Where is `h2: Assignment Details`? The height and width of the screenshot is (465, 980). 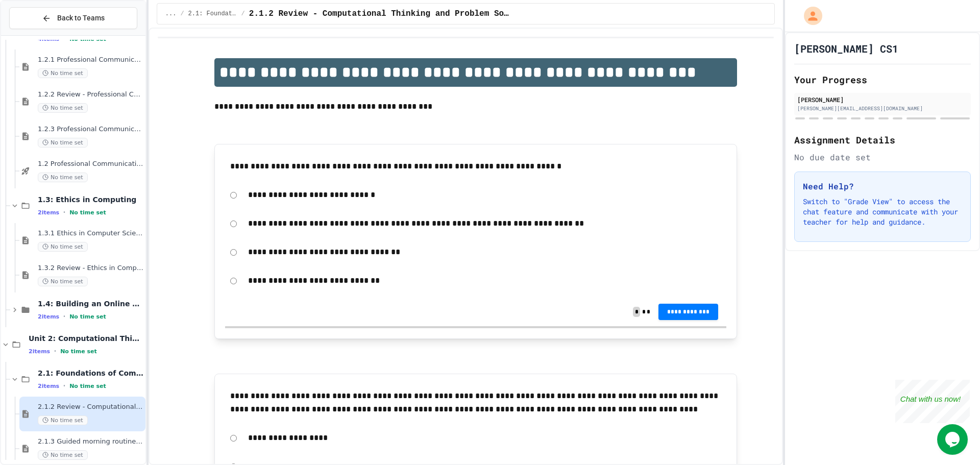 h2: Assignment Details is located at coordinates (883, 140).